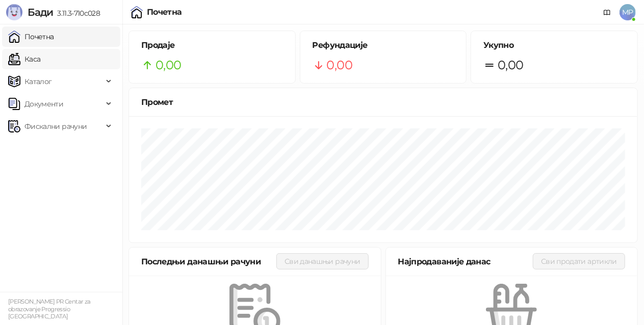 This screenshot has height=325, width=644. Describe the element at coordinates (466, 262) in the screenshot. I see `div: Најпродаваније данас` at that location.